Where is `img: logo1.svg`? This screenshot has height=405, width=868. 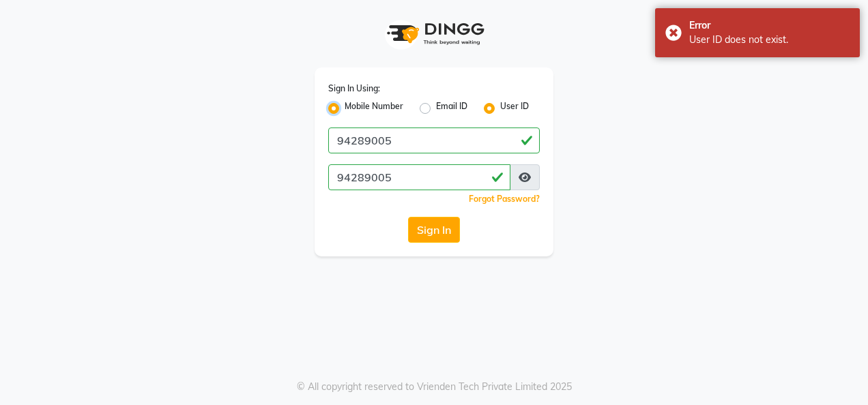
img: logo1.svg is located at coordinates (434, 34).